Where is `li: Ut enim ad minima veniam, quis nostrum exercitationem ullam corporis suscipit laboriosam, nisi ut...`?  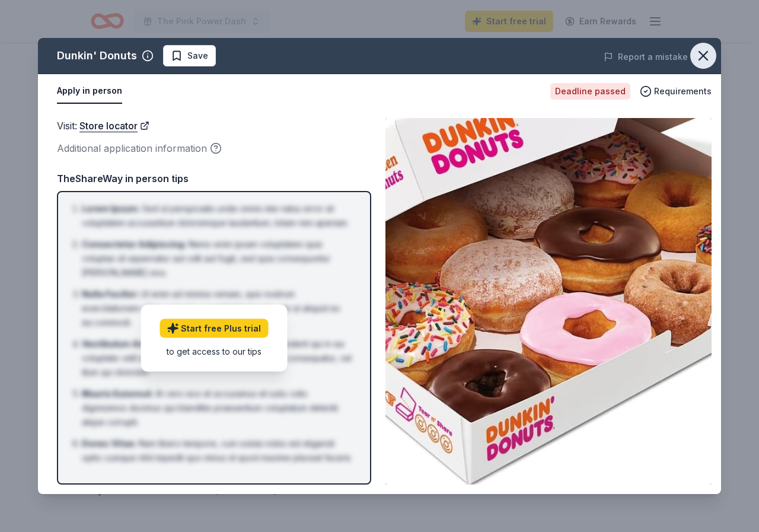
li: Ut enim ad minima veniam, quis nostrum exercitationem ullam corporis suscipit laboriosam, nisi ut... is located at coordinates (218, 308).